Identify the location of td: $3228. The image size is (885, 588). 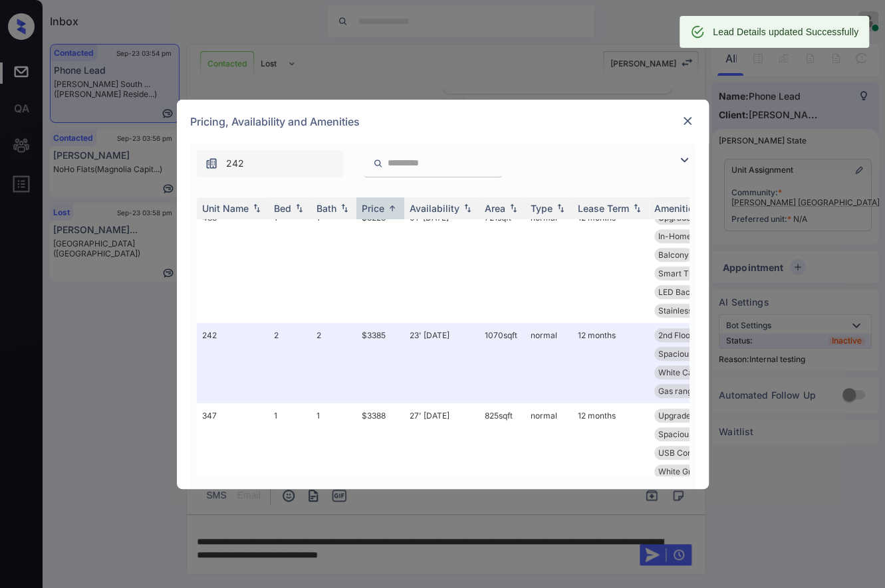
(380, 264).